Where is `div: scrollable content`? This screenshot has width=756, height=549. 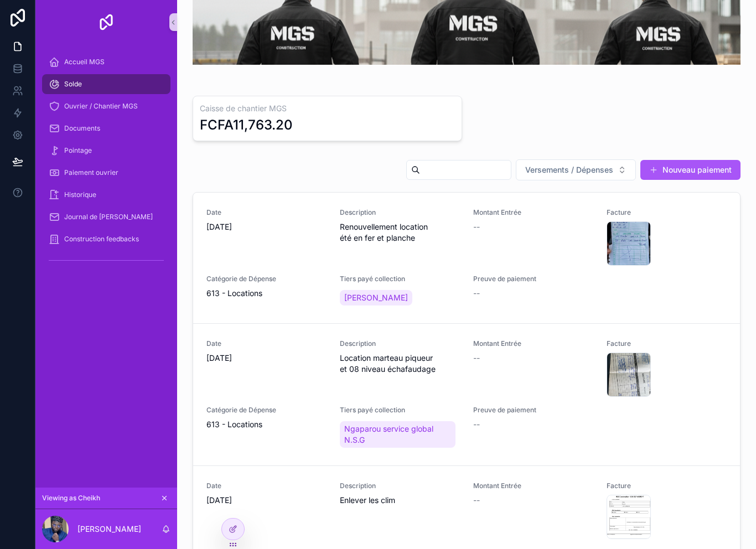 div: scrollable content is located at coordinates (107, 164).